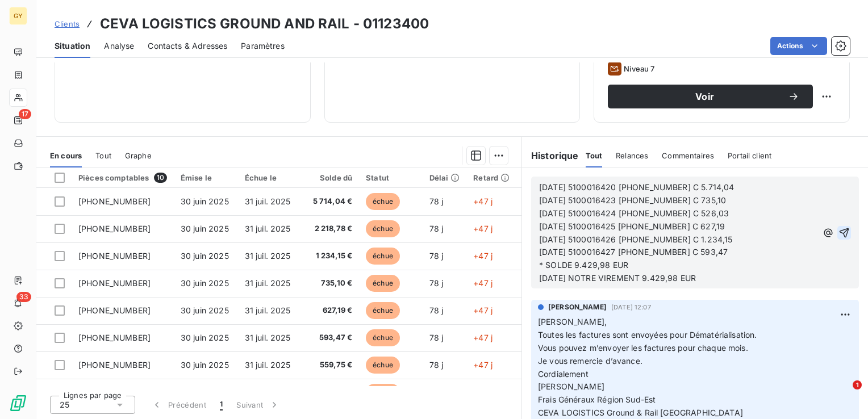 This screenshot has height=419, width=868. Describe the element at coordinates (67, 24) in the screenshot. I see `span: Clients` at that location.